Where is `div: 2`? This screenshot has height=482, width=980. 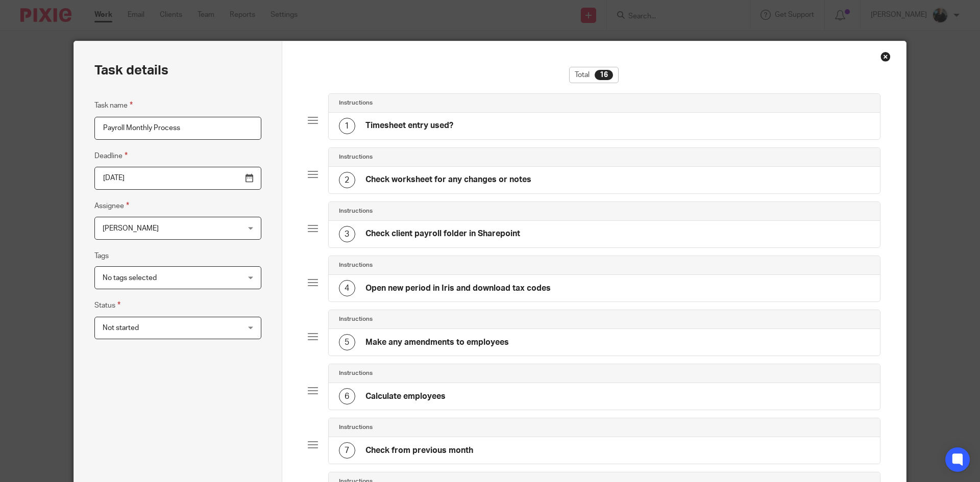 div: 2 is located at coordinates (347, 180).